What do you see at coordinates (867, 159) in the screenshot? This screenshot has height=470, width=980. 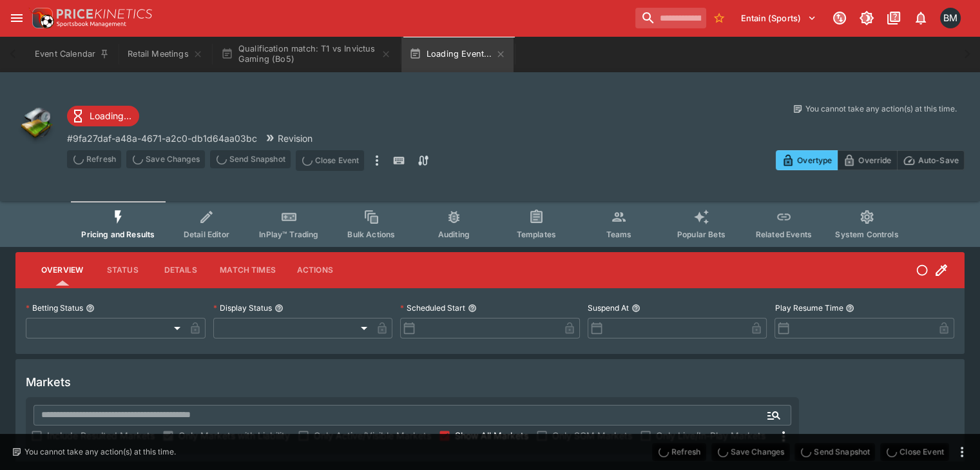 I see `button: Override` at bounding box center [867, 159].